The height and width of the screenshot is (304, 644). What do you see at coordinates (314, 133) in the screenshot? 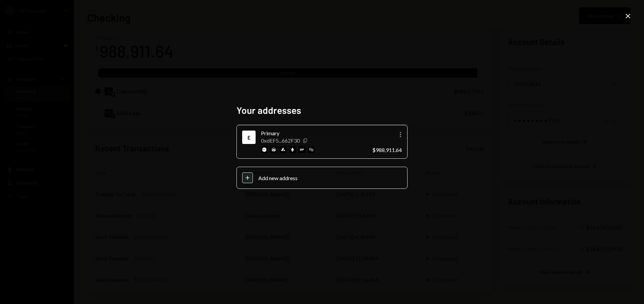
I see `div: Primary` at bounding box center [314, 133].